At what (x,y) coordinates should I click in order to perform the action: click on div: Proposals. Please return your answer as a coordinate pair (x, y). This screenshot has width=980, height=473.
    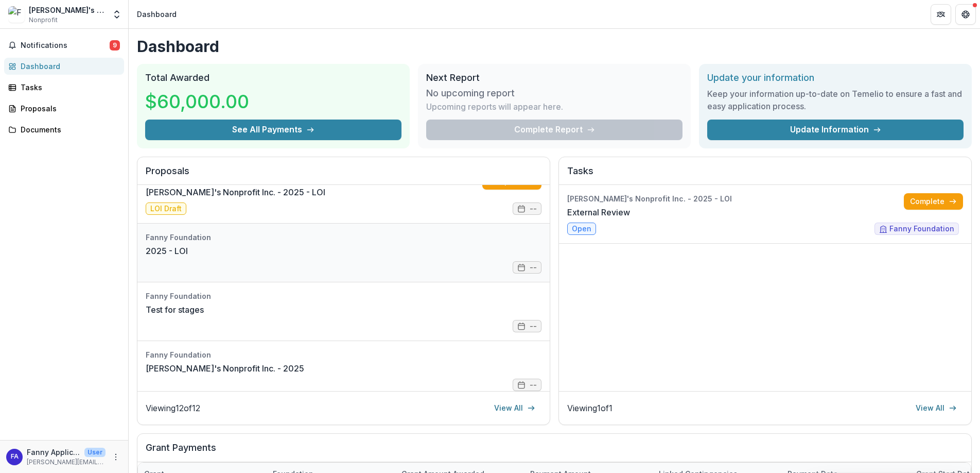
    Looking at the image, I should click on (68, 108).